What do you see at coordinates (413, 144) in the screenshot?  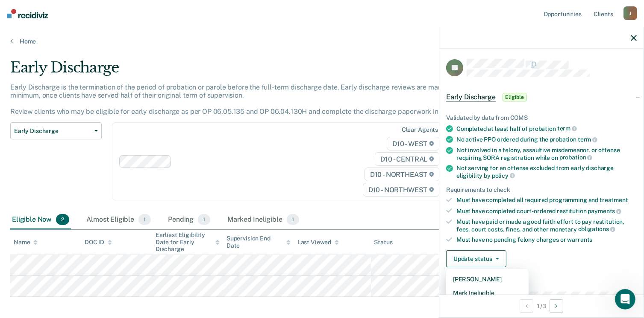 I see `span: D10 - WEST` at bounding box center [413, 144].